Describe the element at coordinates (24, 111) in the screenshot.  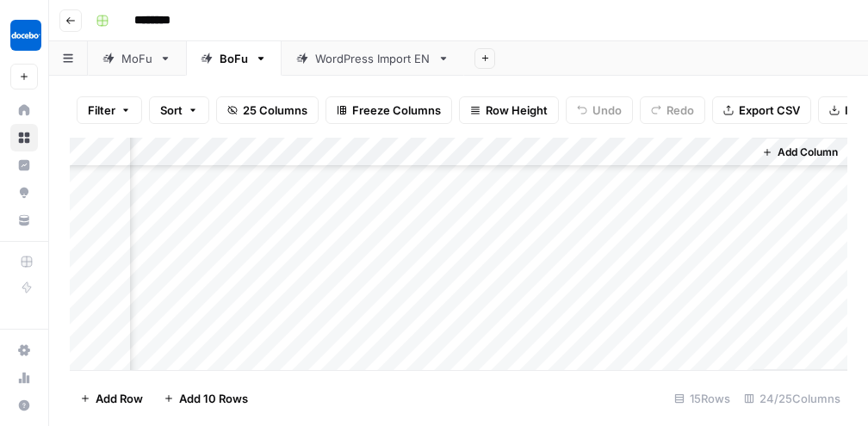
I see `a: Home` at that location.